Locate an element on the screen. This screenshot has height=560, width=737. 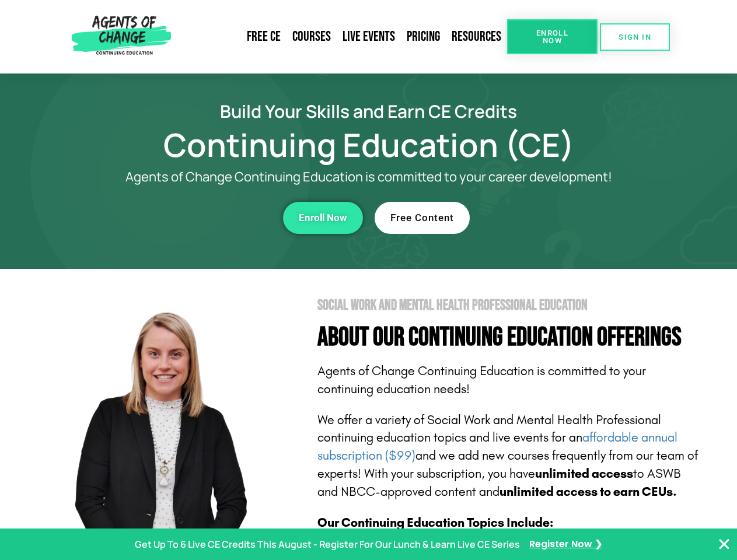
a: Resources is located at coordinates (476, 36).